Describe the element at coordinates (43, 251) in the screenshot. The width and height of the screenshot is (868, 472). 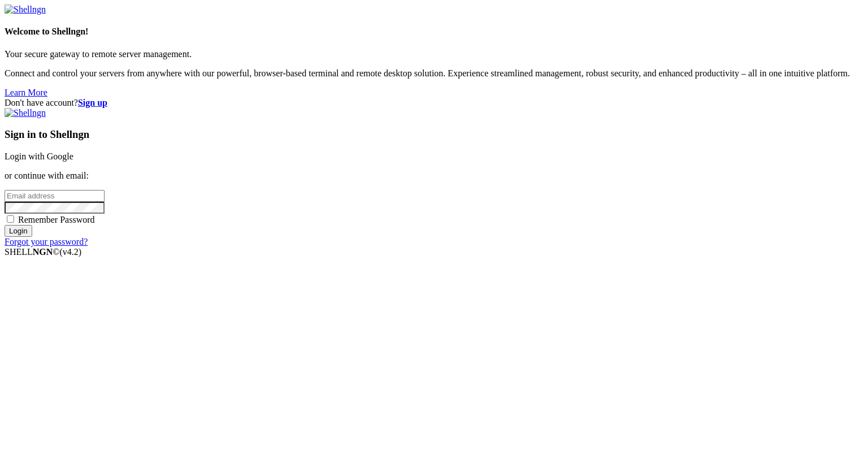
I see `b: NGN` at that location.